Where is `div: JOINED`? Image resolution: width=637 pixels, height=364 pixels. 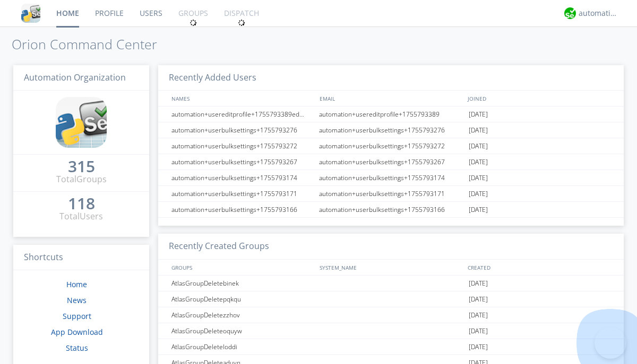 div: JOINED is located at coordinates (539, 98).